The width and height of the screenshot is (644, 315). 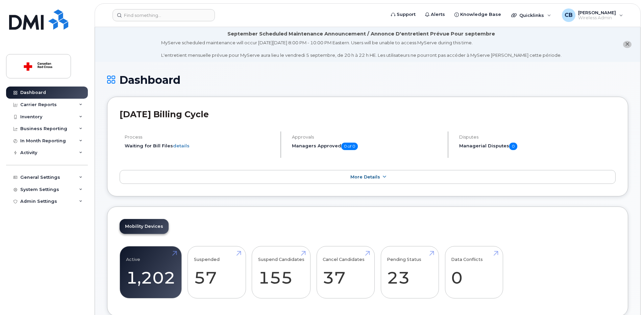 I want to click on a: details, so click(x=181, y=146).